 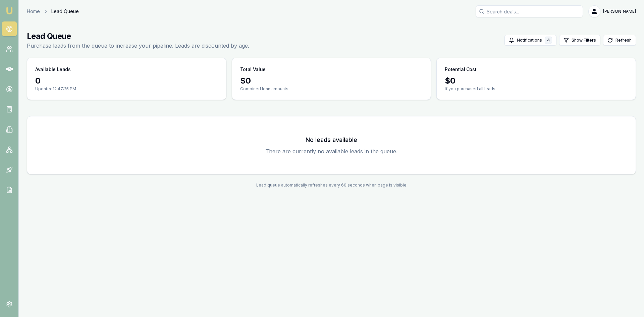 What do you see at coordinates (138, 37) in the screenshot?
I see `h1: Lead Queue` at bounding box center [138, 37].